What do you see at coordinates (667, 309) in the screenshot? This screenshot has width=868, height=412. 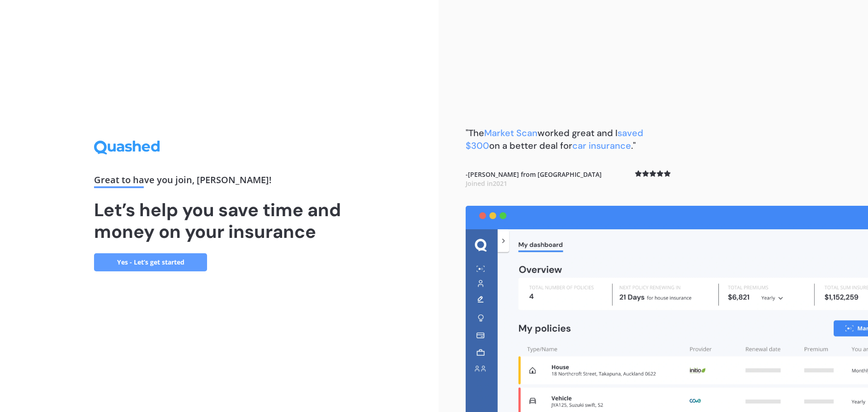 I see `img: dashboard.webp` at bounding box center [667, 309].